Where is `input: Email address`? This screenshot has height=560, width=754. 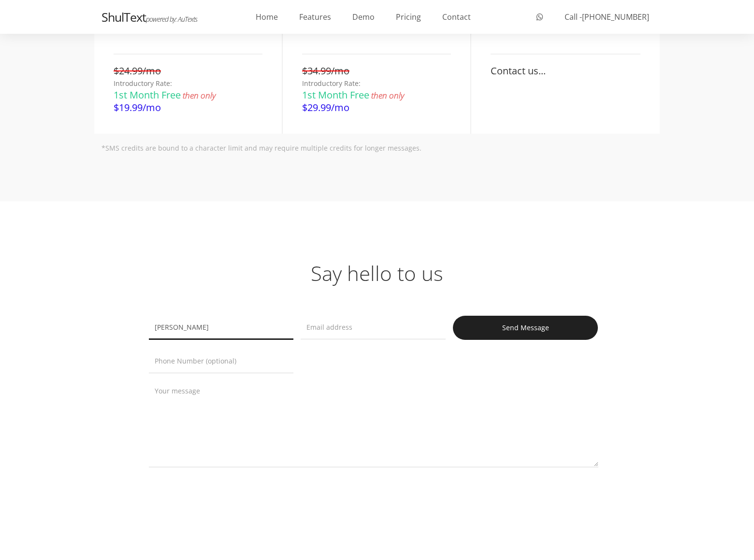 input: Email address is located at coordinates (373, 328).